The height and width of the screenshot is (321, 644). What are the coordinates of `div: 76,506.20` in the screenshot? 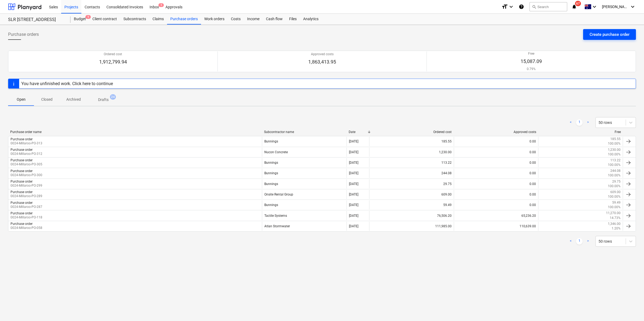 It's located at (411, 215).